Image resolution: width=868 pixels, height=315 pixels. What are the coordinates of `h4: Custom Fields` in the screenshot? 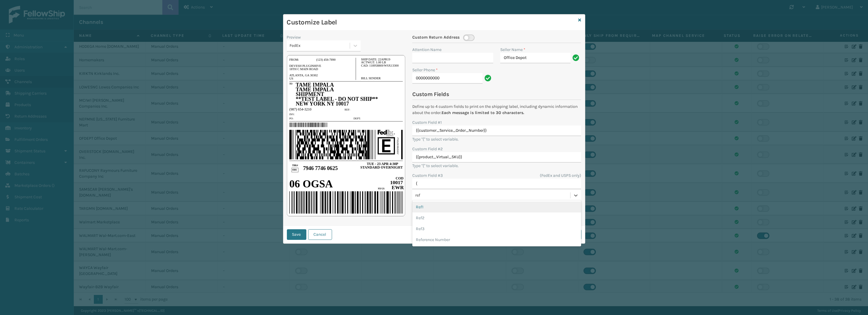 It's located at (497, 94).